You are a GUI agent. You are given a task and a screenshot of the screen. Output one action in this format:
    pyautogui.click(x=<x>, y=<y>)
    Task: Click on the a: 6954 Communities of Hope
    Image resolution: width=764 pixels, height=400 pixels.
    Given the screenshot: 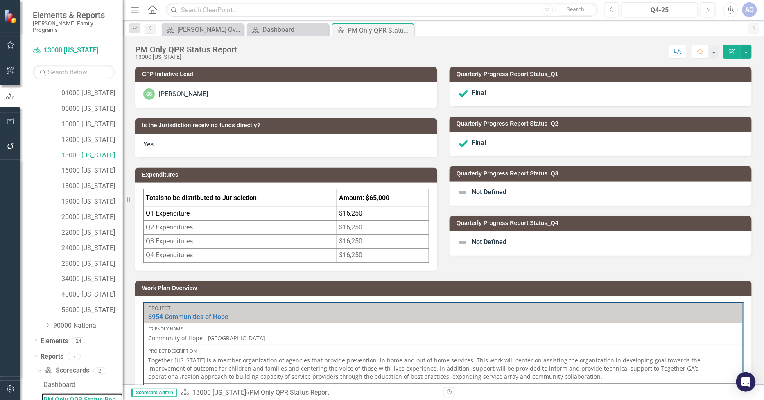 What is the action you would take?
    pyautogui.click(x=443, y=317)
    